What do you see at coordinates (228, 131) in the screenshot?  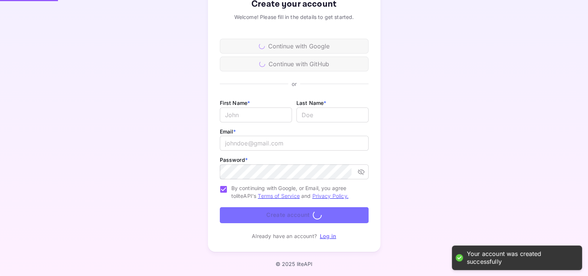 I see `label: Email` at bounding box center [228, 131].